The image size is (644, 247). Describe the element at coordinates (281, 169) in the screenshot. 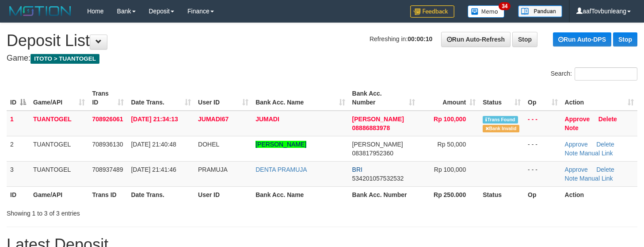

I see `a: DENTA PRAMUJA` at that location.